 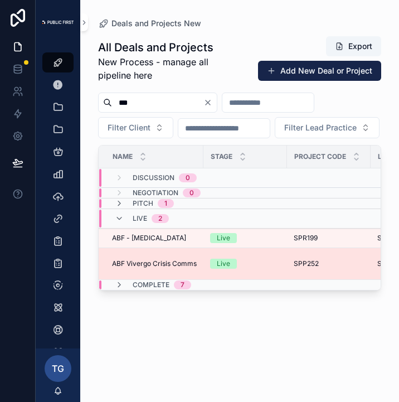 What do you see at coordinates (155, 264) in the screenshot?
I see `span: ABF Vivergo Crisis Comms` at bounding box center [155, 264].